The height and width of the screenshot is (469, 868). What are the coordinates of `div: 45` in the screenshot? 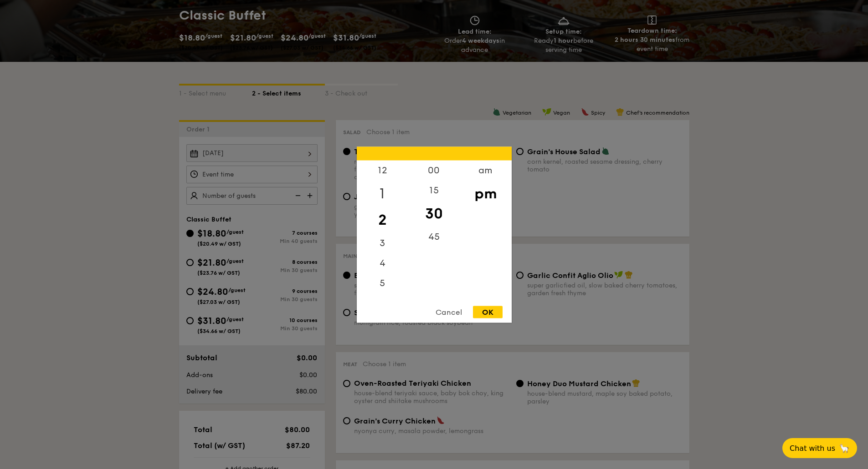 It's located at (434, 237).